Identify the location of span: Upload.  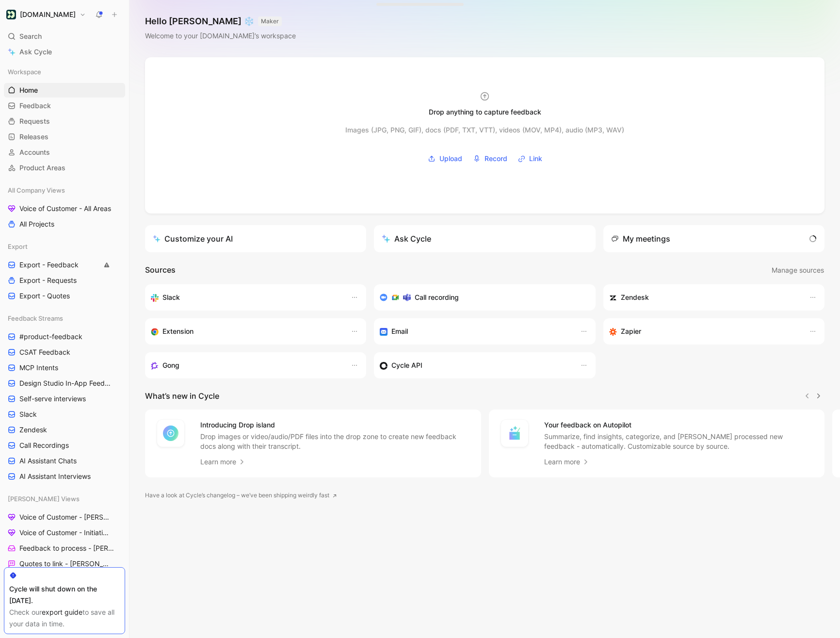
(451, 159).